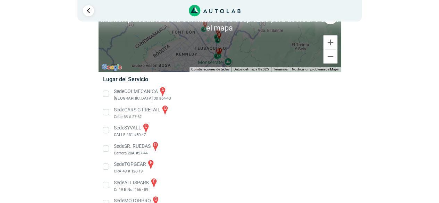 This screenshot has height=203, width=439. Describe the element at coordinates (219, 79) in the screenshot. I see `h5: Lugar del Servicio` at that location.